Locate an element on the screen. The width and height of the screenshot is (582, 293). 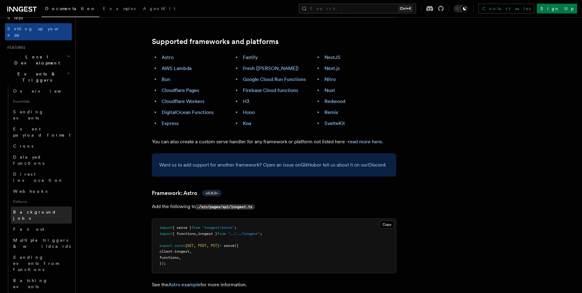
a: Examples is located at coordinates (119, 9).